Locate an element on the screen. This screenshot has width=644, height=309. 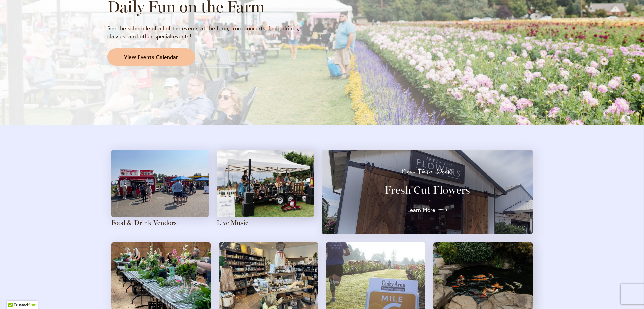
a: Attendees gather around food trucks on a sunny day at the farm is located at coordinates (161, 183).